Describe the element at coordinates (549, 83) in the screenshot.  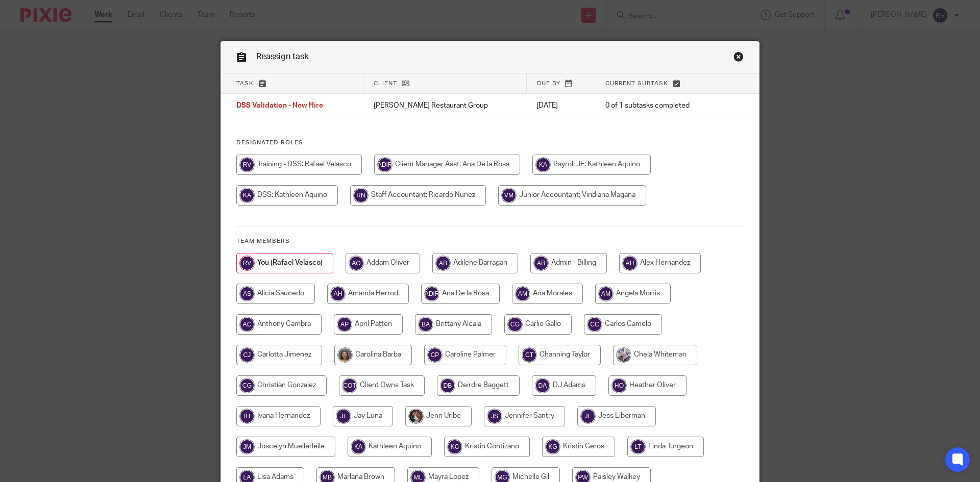
I see `span: Due by` at that location.